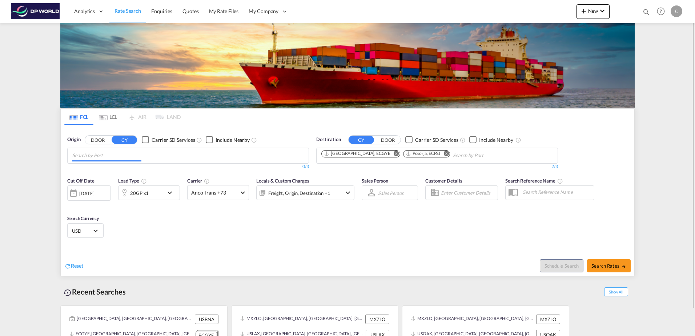 The width and height of the screenshot is (695, 336). I want to click on div: USBNA, Nashville, TN, United States, North America, Americas, so click(131, 319).